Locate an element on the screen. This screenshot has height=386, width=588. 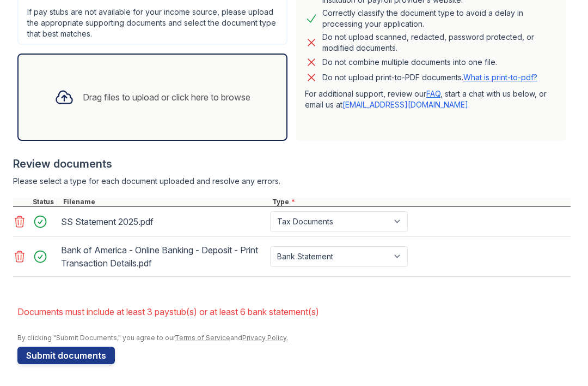
div: Filename is located at coordinates (166, 202).